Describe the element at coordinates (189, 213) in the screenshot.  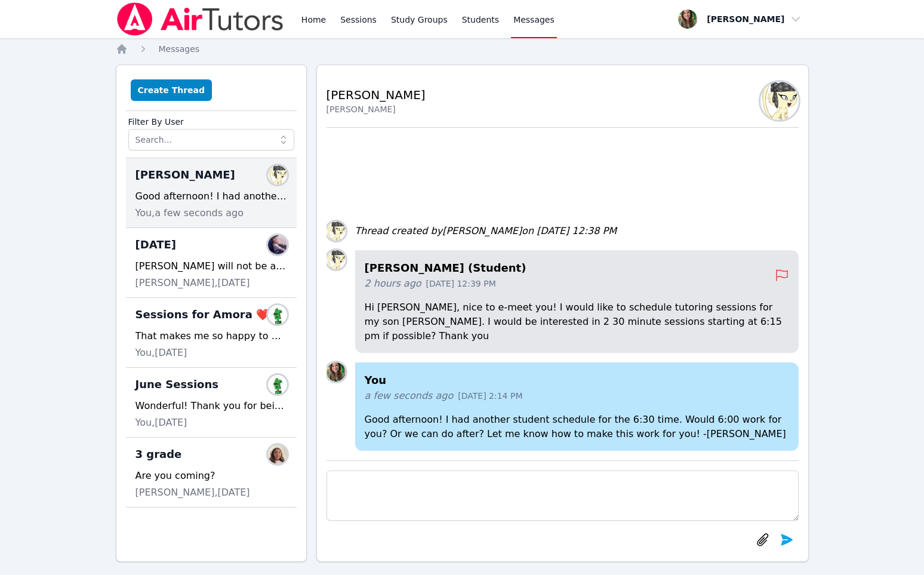
I see `span: You, a few seconds ago` at that location.